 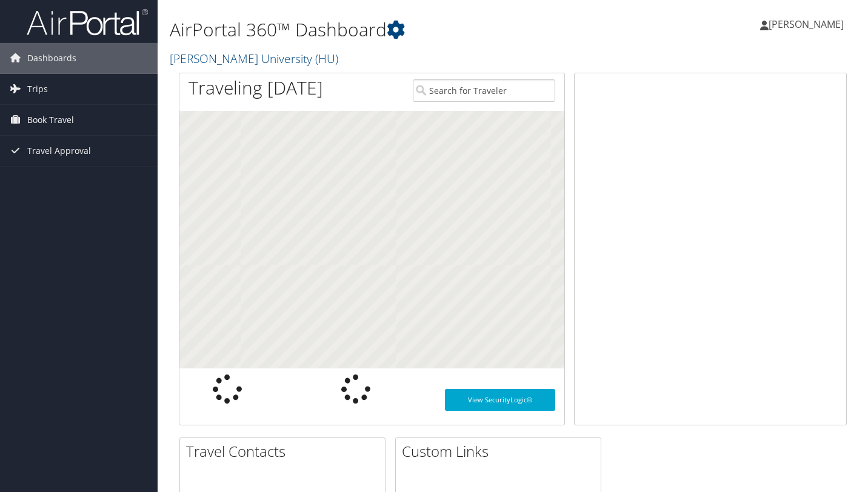 I want to click on img: airportal-logo.png, so click(x=87, y=22).